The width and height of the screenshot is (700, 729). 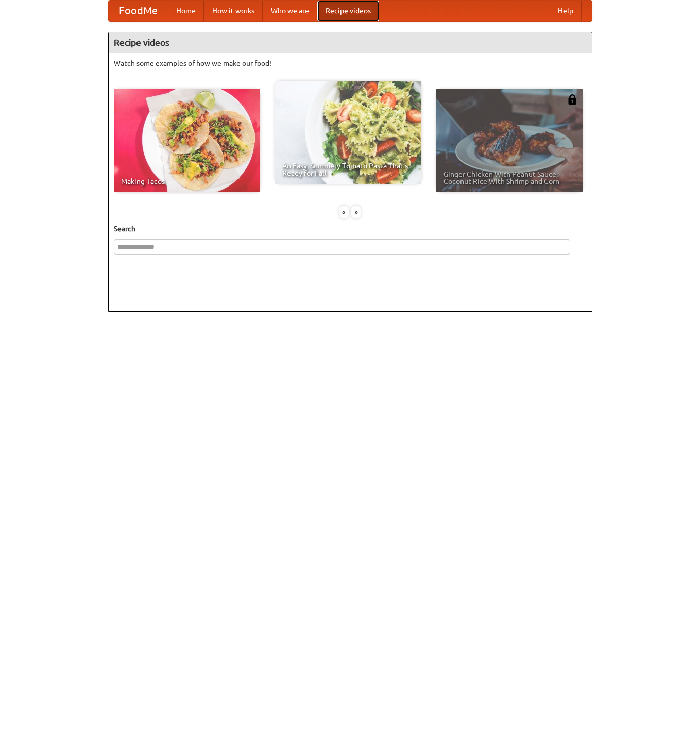 What do you see at coordinates (565, 11) in the screenshot?
I see `a: Help` at bounding box center [565, 11].